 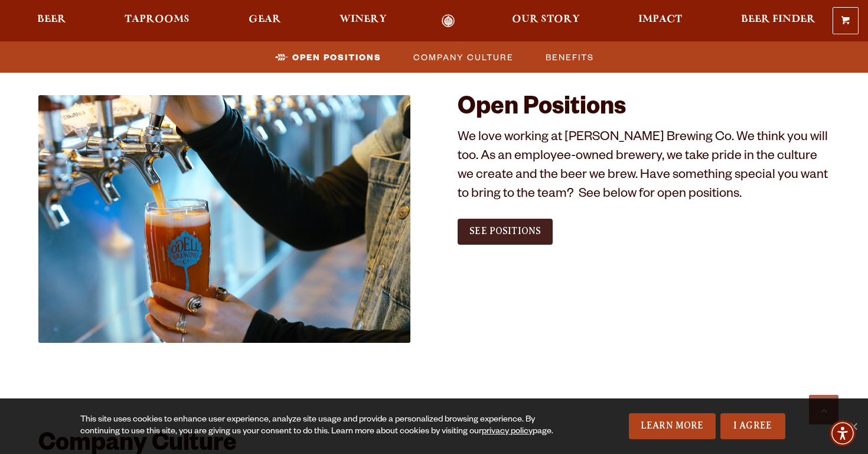 What do you see at coordinates (157, 20) in the screenshot?
I see `span: Taprooms` at bounding box center [157, 20].